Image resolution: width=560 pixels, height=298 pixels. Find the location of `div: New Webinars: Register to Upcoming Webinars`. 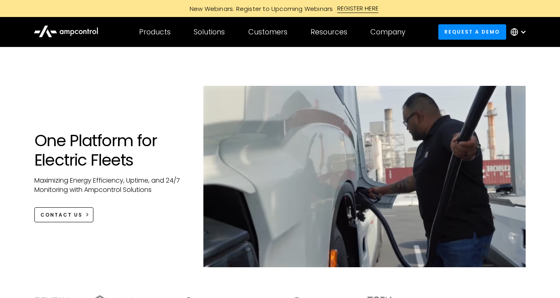

div: New Webinars: Register to Upcoming Webinars is located at coordinates (259, 8).